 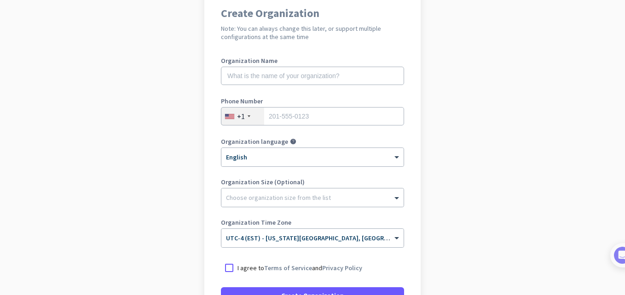 I want to click on label: Organization language, so click(x=254, y=142).